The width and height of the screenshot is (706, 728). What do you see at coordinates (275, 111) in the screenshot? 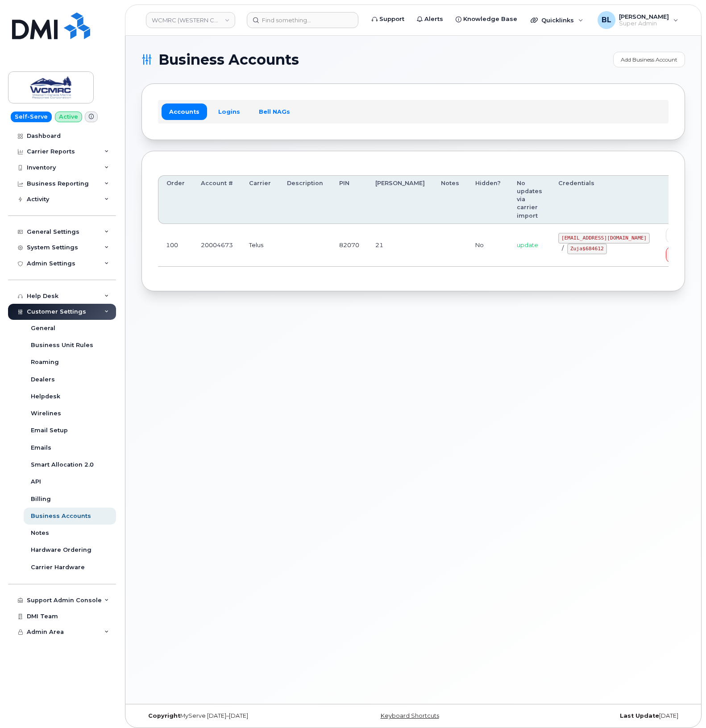
I see `a: Bell NAGs` at bounding box center [275, 111].